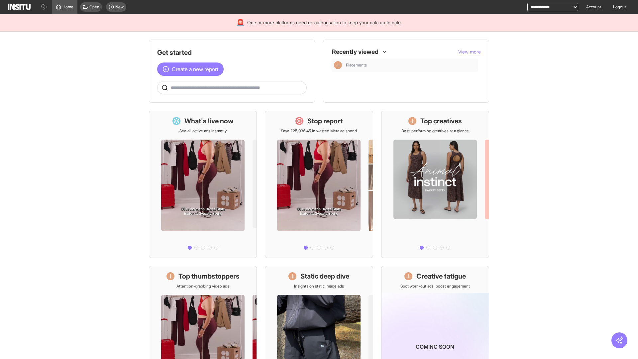 This screenshot has height=359, width=638. I want to click on h1: Top creatives, so click(441, 121).